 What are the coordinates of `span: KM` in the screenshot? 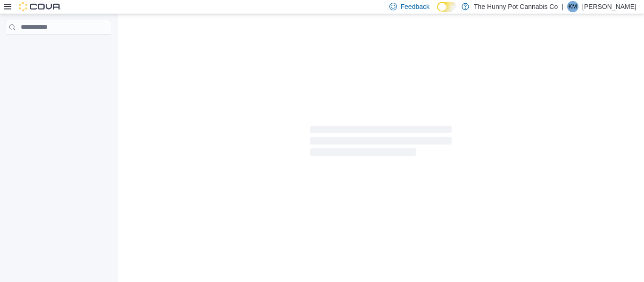 It's located at (573, 7).